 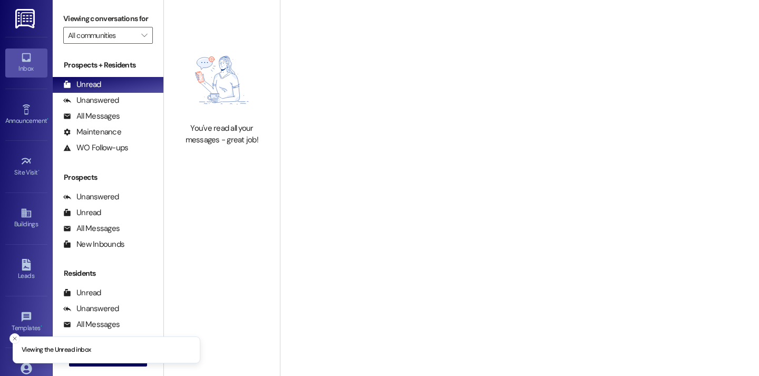 I want to click on img: ResiDesk Logo, so click(x=26, y=18).